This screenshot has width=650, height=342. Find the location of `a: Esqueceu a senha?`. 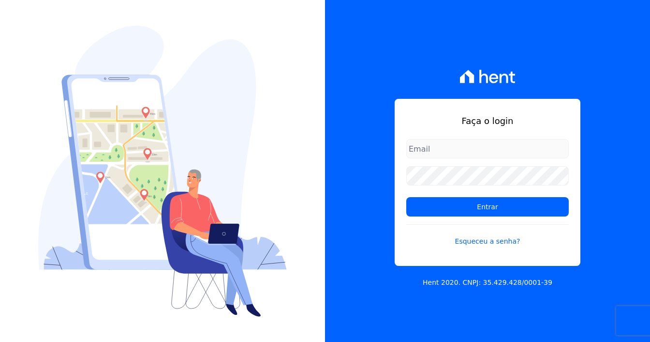

a: Esqueceu a senha? is located at coordinates (488, 235).